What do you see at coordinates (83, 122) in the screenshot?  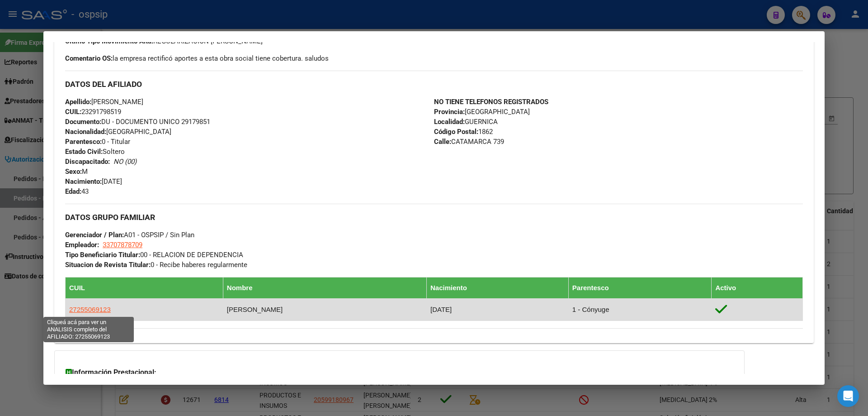 I see `strong: Documento:` at bounding box center [83, 122].